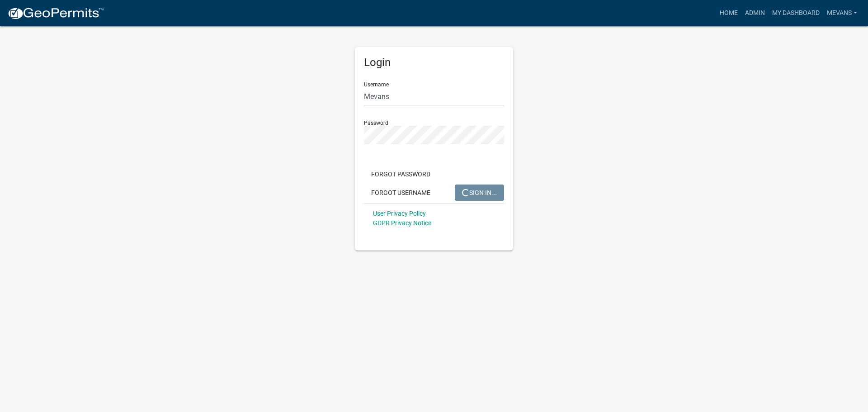 This screenshot has width=868, height=412. I want to click on a: User Privacy Policy, so click(399, 214).